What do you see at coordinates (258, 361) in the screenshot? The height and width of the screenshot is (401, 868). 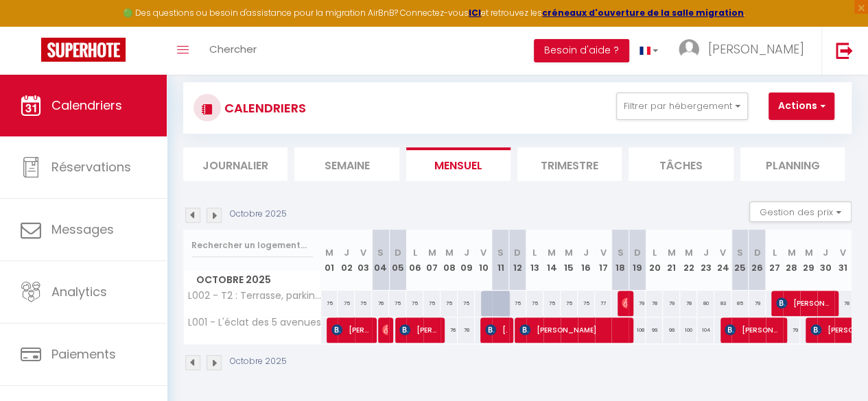 I see `p: Octobre 2025` at bounding box center [258, 361].